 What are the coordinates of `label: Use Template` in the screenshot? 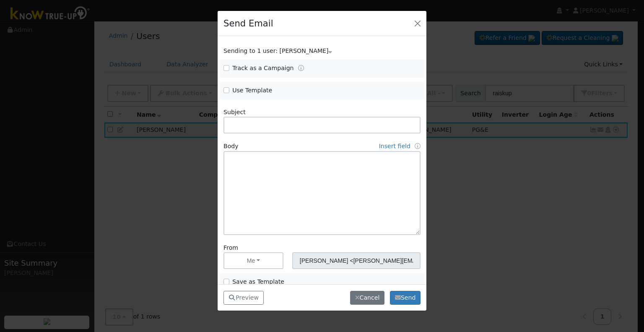 It's located at (252, 90).